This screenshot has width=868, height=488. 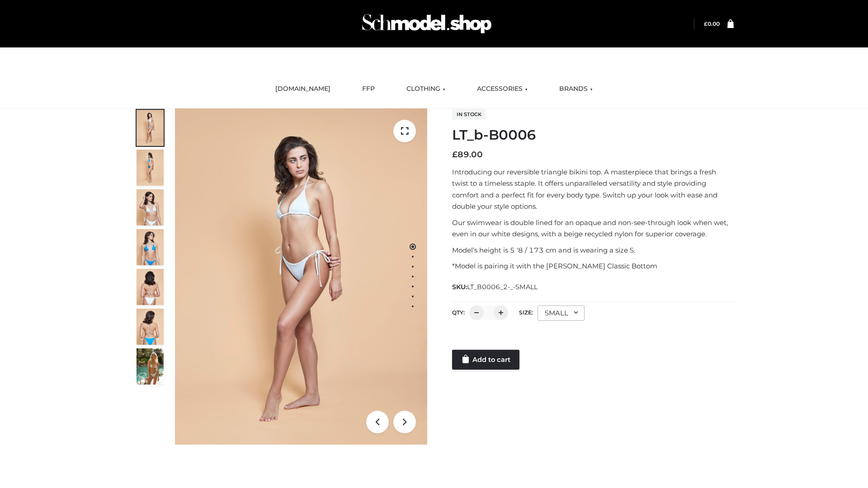 What do you see at coordinates (502, 287) in the screenshot?
I see `span: LT_B0006_2-_-SMALL` at bounding box center [502, 287].